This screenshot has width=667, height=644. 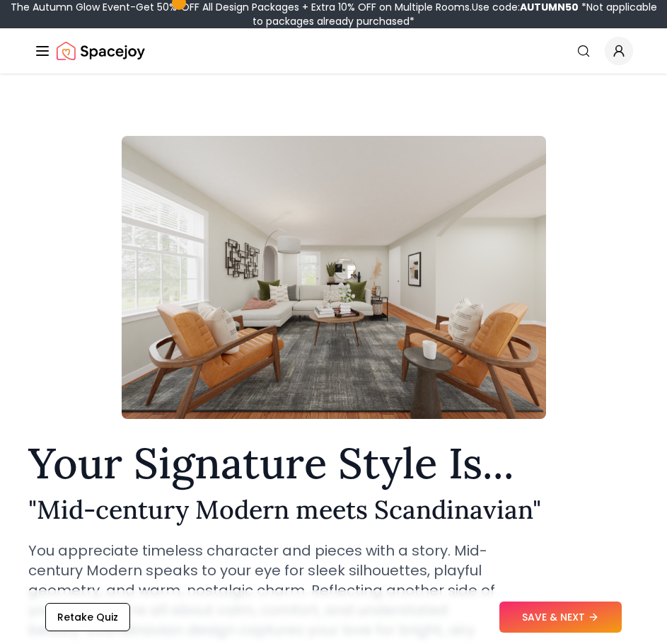 I want to click on img: Mid-century Modern meets Scandinavian Style Example, so click(x=334, y=277).